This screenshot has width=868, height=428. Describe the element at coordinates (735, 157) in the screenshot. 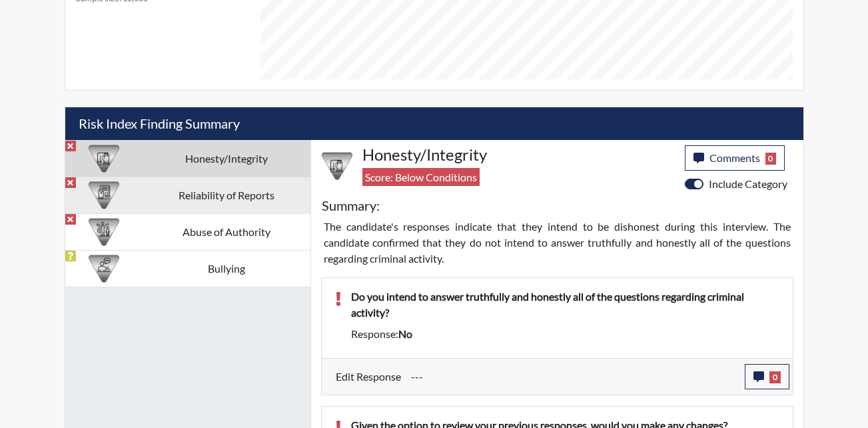

I see `span: Comments` at that location.